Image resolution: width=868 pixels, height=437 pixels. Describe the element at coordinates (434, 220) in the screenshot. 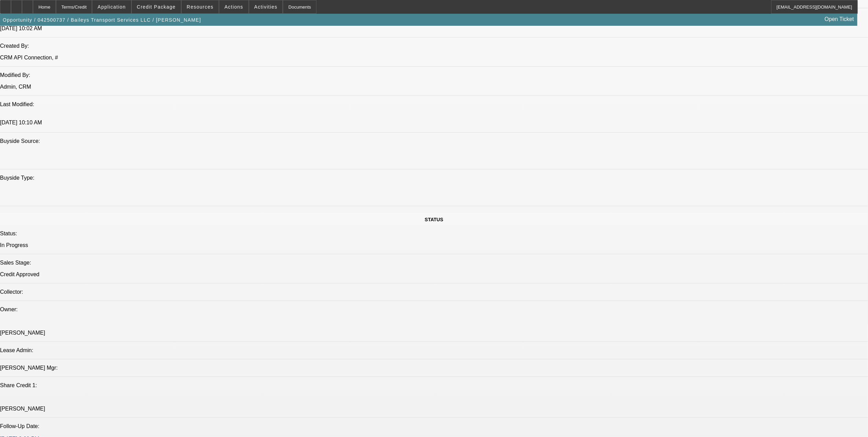

I see `span: STATUS` at that location.